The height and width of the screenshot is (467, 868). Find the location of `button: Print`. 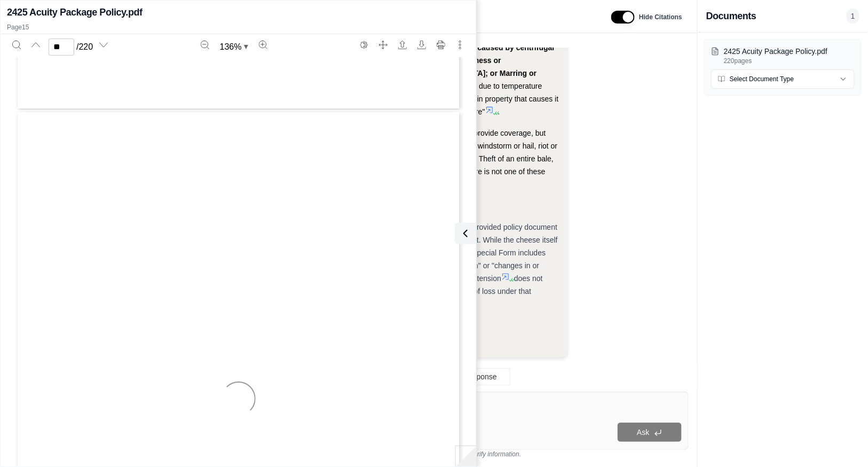

button: Print is located at coordinates (441, 45).